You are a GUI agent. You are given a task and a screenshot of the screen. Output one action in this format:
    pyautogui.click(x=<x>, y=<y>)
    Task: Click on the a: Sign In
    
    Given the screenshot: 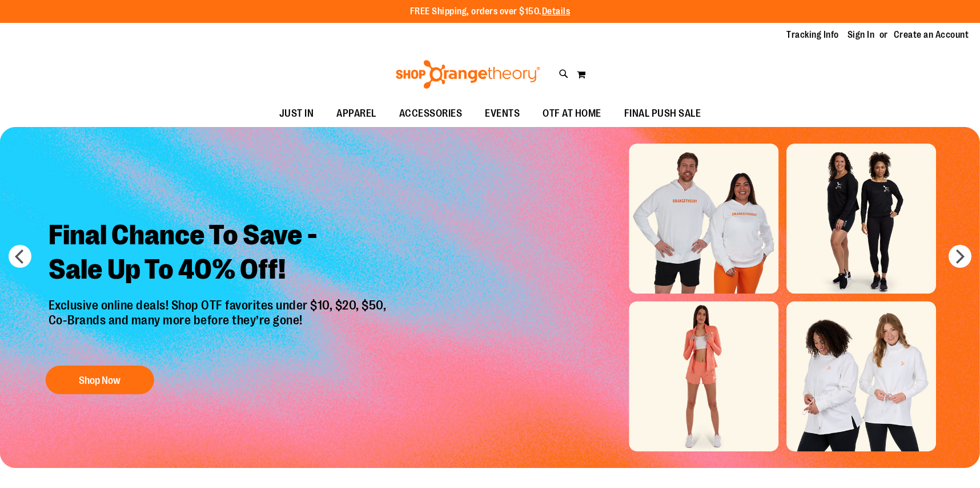 What is the action you would take?
    pyautogui.click(x=861, y=35)
    